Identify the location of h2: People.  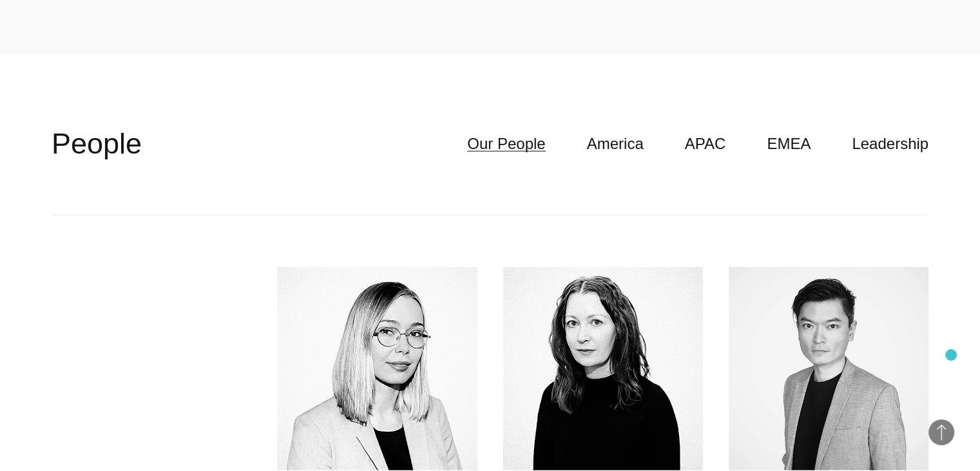
(97, 144).